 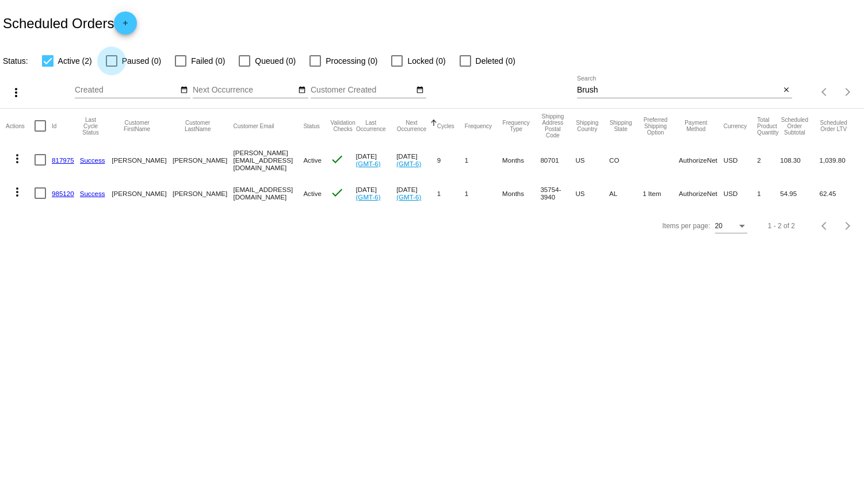 I want to click on button: Change sorting for CurrencyIso, so click(x=735, y=126).